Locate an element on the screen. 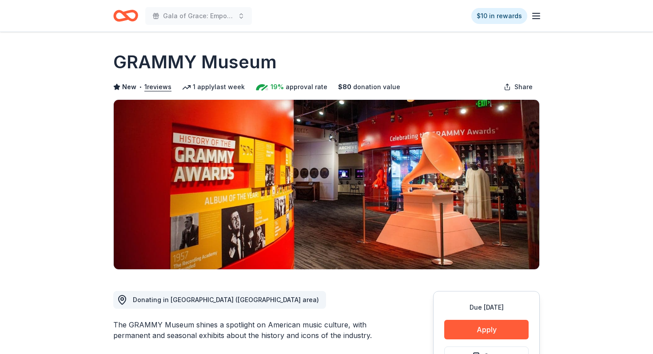 The width and height of the screenshot is (653, 354). div: 1 apply last week is located at coordinates (213, 87).